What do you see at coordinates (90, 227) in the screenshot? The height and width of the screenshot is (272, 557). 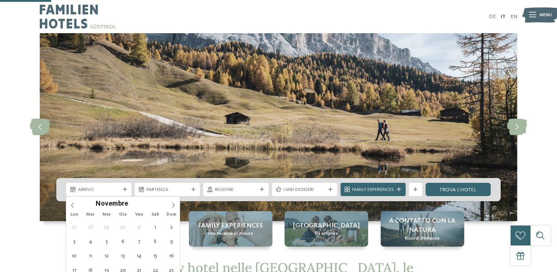 I see `span: Ottobre 28, 2025` at bounding box center [90, 227].